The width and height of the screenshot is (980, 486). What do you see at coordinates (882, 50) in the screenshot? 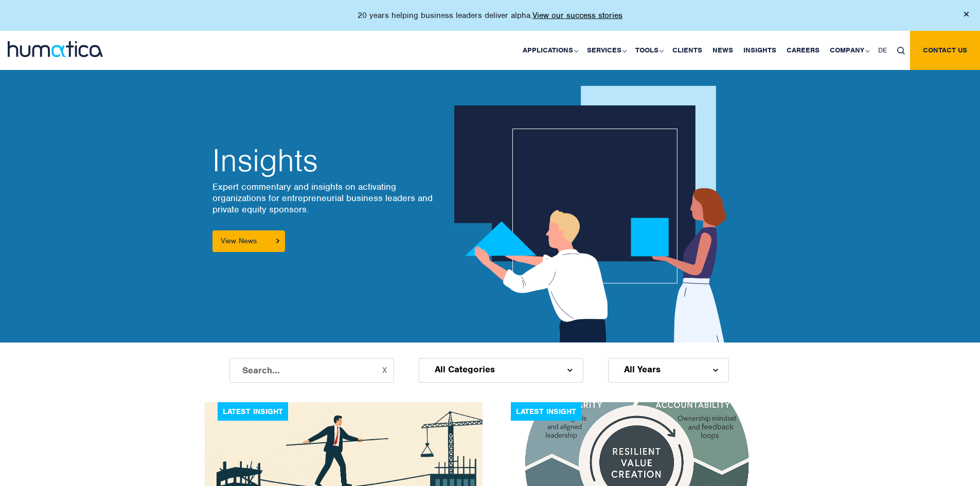
I see `a: DE` at bounding box center [882, 50].